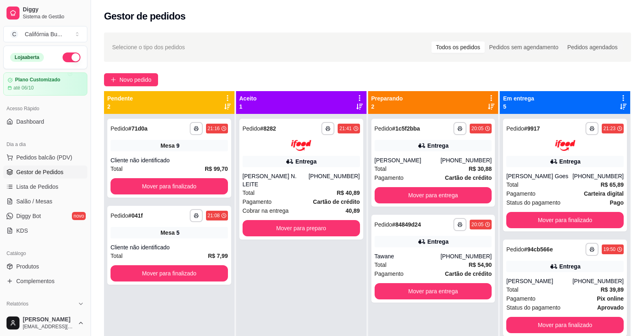 Image resolution: width=644 pixels, height=336 pixels. What do you see at coordinates (387, 98) in the screenshot?
I see `p: Preparando` at bounding box center [387, 98].